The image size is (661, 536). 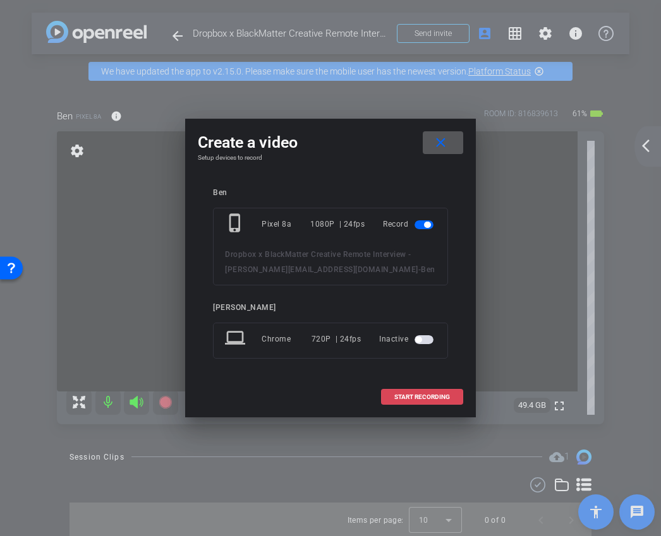 What do you see at coordinates (336, 339) in the screenshot?
I see `div: 720P | 24fps` at bounding box center [336, 339].